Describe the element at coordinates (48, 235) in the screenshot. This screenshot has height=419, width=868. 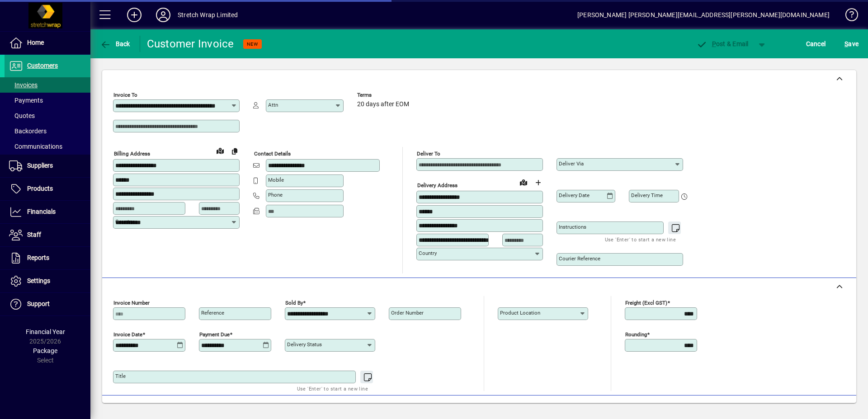
I see `a: Staff` at that location.